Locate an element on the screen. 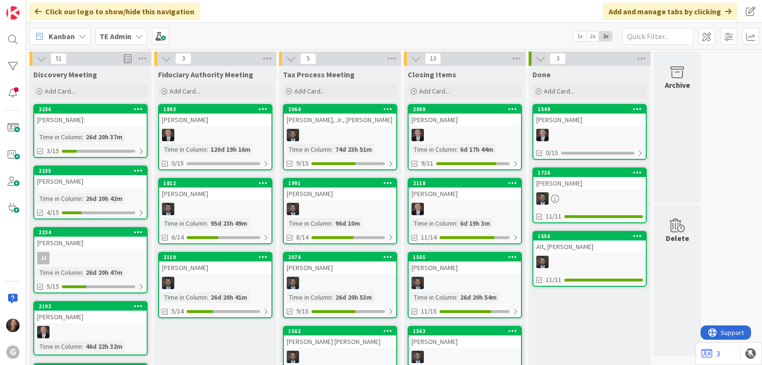  span: 5 is located at coordinates (308, 59).